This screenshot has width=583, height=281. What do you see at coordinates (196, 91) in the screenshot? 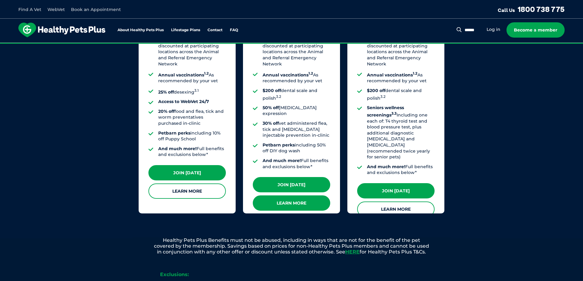
I see `sup: 3.1` at bounding box center [196, 91].